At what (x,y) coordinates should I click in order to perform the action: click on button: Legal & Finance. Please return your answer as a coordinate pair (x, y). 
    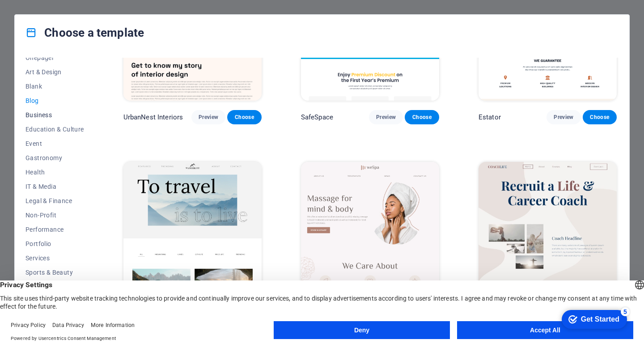
    Looking at the image, I should click on (54, 200).